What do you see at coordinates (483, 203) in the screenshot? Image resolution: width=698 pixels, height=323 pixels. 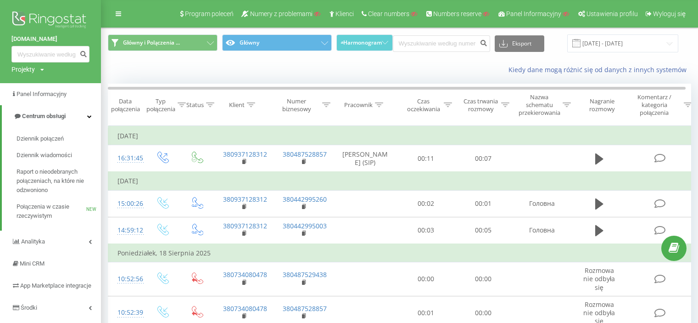 I see `td: 00:01` at bounding box center [483, 203].